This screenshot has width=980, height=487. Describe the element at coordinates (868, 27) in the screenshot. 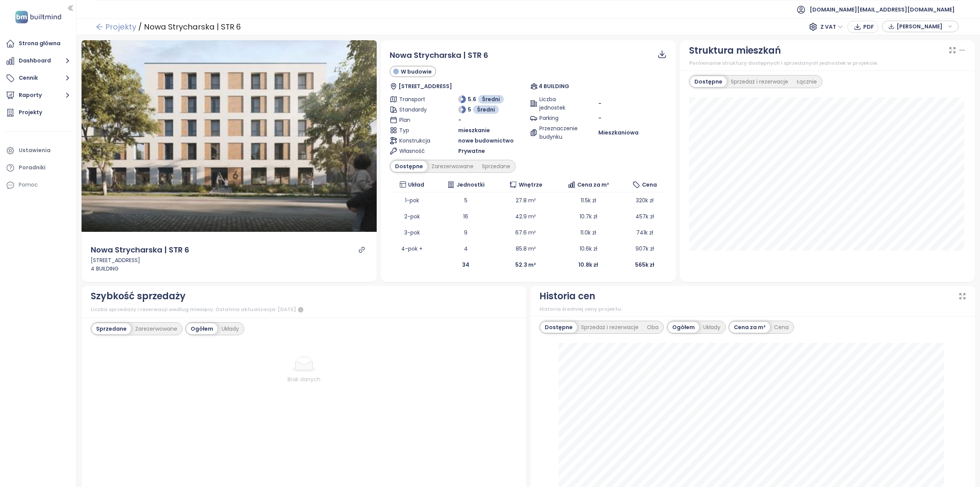

I see `span: PDF` at that location.